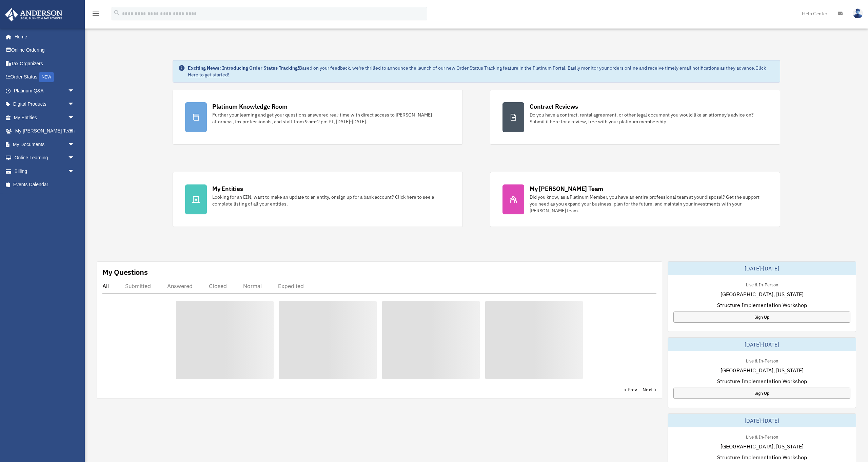  I want to click on div: Answered, so click(180, 286).